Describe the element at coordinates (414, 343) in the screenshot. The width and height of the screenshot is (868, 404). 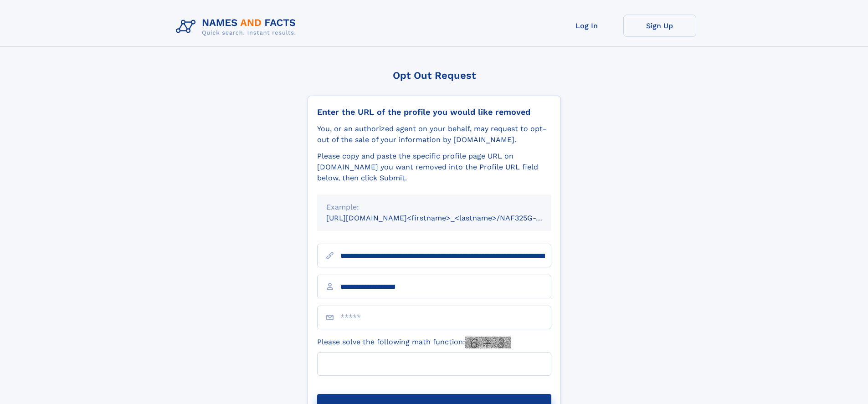
I see `label: Please solve the following math function:` at that location.